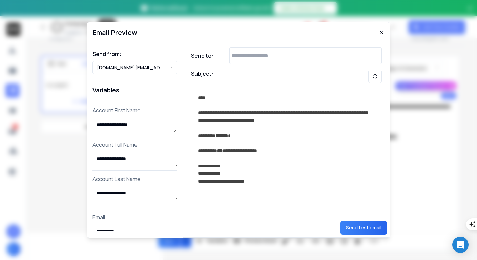 This screenshot has width=477, height=260. I want to click on button: Send test email, so click(364, 227).